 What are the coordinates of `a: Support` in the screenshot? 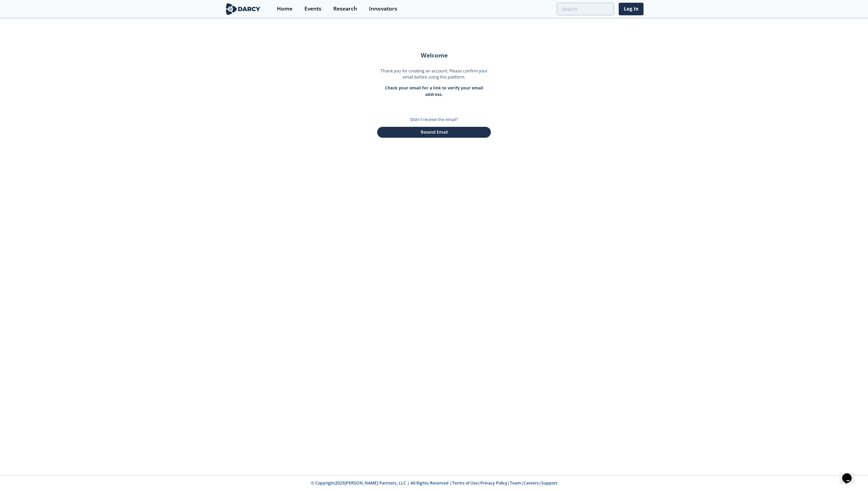 It's located at (549, 483).